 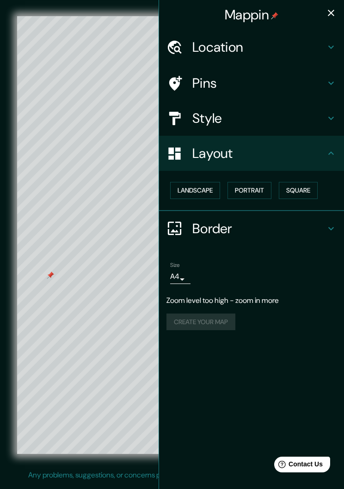 I want to click on h4: Location, so click(x=259, y=47).